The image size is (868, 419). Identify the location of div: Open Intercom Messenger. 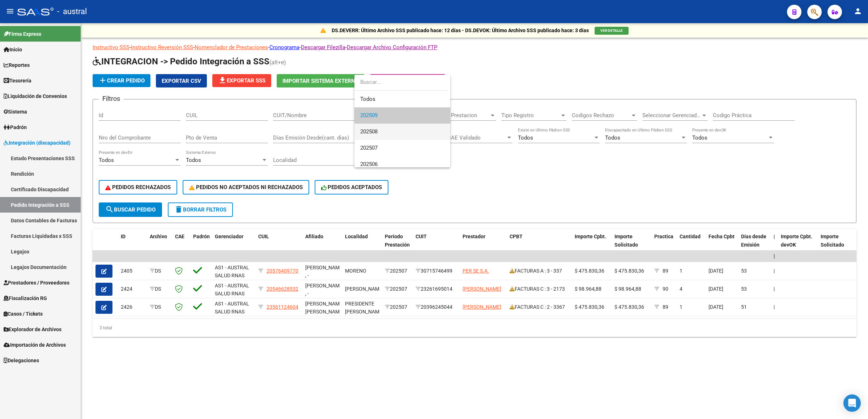
(852, 403).